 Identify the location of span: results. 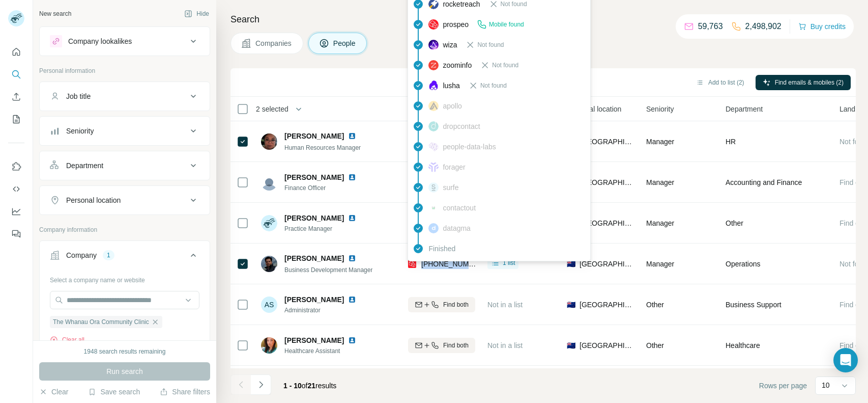
(310, 386).